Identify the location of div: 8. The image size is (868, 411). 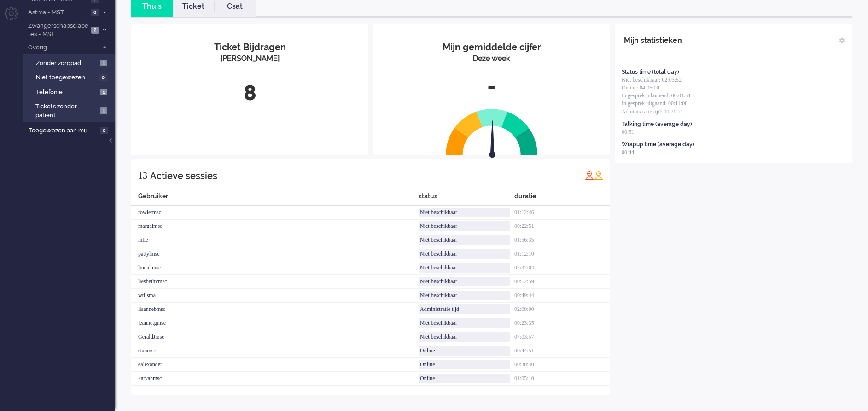
(249, 93).